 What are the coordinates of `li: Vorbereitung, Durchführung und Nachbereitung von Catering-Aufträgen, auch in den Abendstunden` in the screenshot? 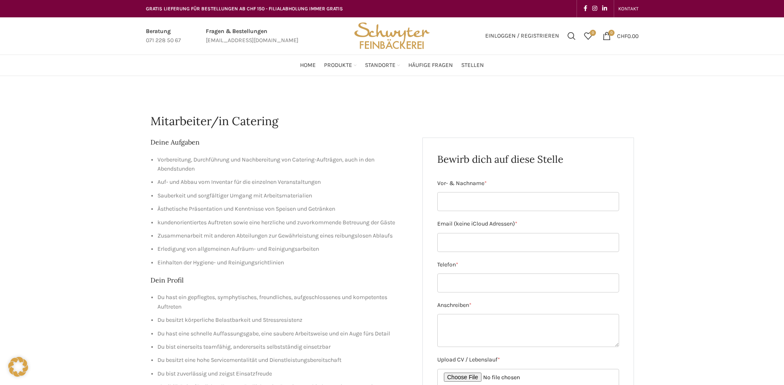 It's located at (284, 164).